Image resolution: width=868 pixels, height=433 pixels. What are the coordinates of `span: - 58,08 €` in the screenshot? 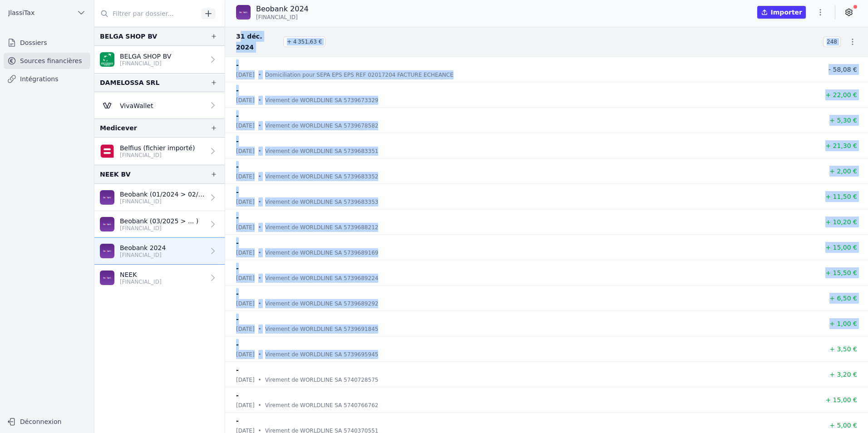 It's located at (843, 69).